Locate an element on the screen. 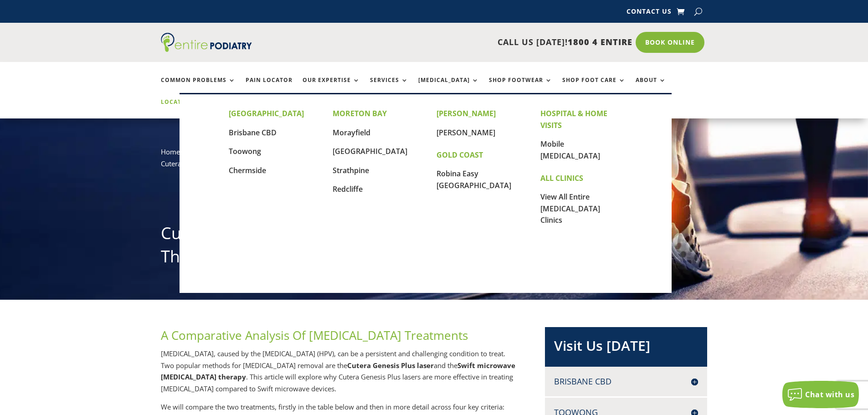  a: Toowong is located at coordinates (245, 151).